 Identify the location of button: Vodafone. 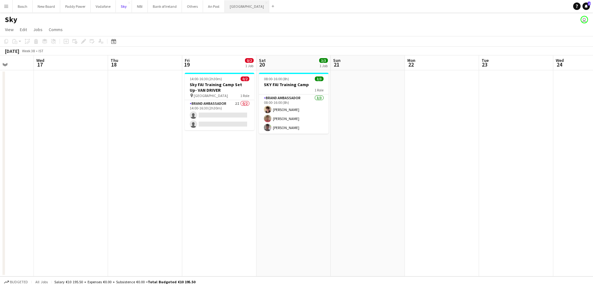
(103, 6).